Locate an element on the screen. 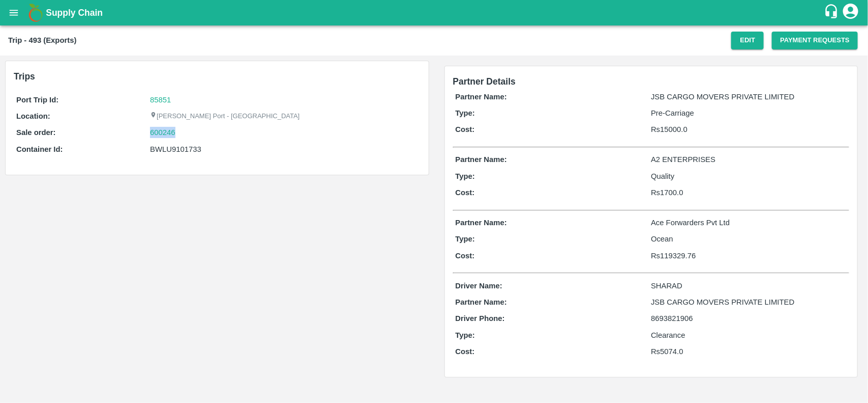 This screenshot has width=868, height=403. button: Payment Requests is located at coordinates (815, 40).